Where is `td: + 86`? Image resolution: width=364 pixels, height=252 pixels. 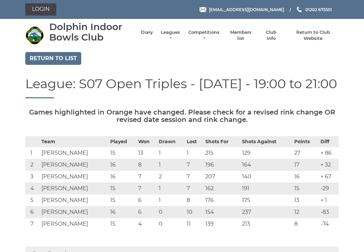
td: + 86 is located at coordinates (329, 153).